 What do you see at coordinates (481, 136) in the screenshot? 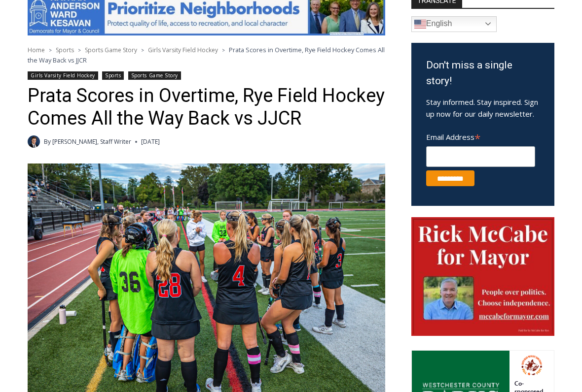
I see `label: Email Address` at bounding box center [481, 136].